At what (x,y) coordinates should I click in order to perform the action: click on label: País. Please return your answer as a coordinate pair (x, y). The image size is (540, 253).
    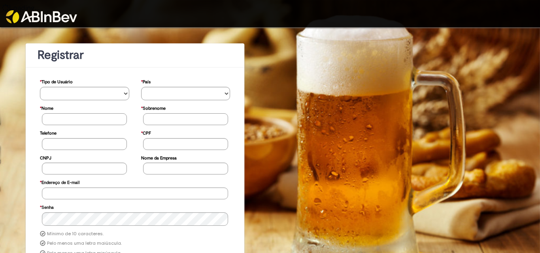
    Looking at the image, I should click on (146, 81).